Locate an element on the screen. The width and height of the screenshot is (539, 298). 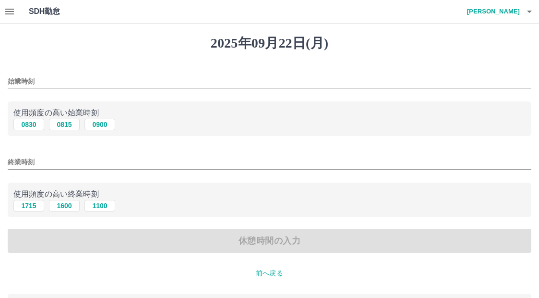
button: 1715 is located at coordinates (29, 205).